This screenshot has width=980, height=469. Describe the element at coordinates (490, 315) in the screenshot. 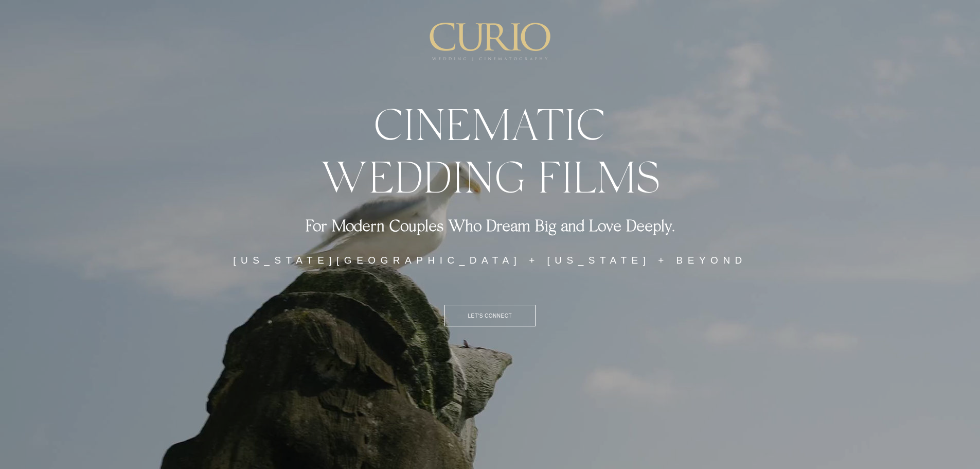

I see `a: LET'S CONNECT` at that location.